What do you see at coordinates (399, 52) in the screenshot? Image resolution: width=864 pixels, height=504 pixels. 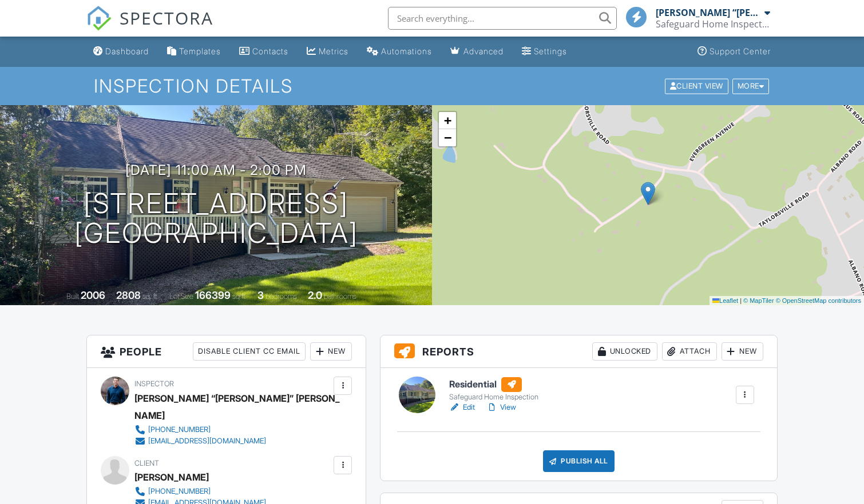 I see `a: Automations (Basic)` at bounding box center [399, 52].